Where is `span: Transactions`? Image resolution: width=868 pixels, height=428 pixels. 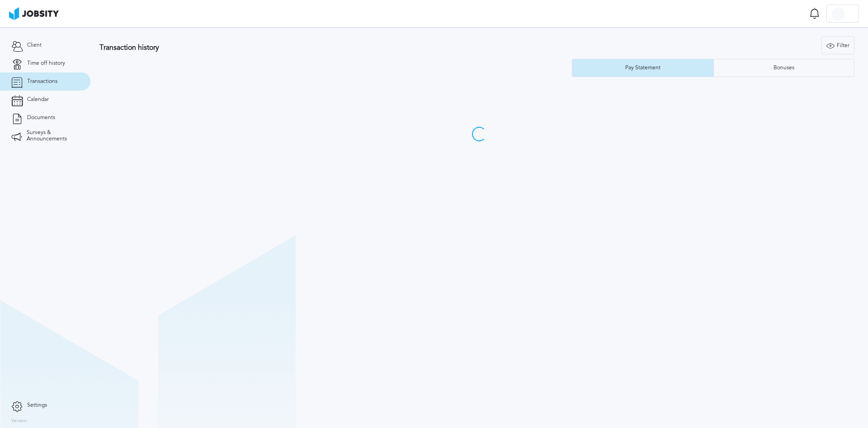 span: Transactions is located at coordinates (42, 82).